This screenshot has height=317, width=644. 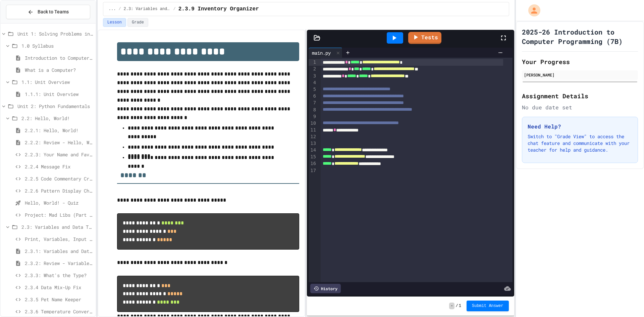 I want to click on div: 17, so click(x=313, y=170).